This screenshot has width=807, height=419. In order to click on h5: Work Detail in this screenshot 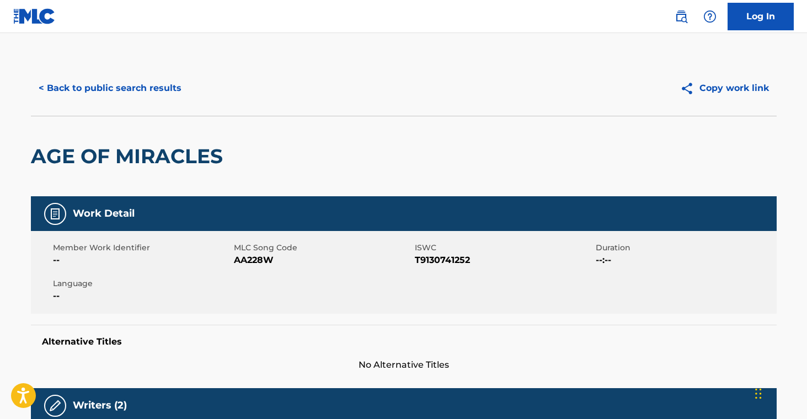, I will do `click(104, 213)`.